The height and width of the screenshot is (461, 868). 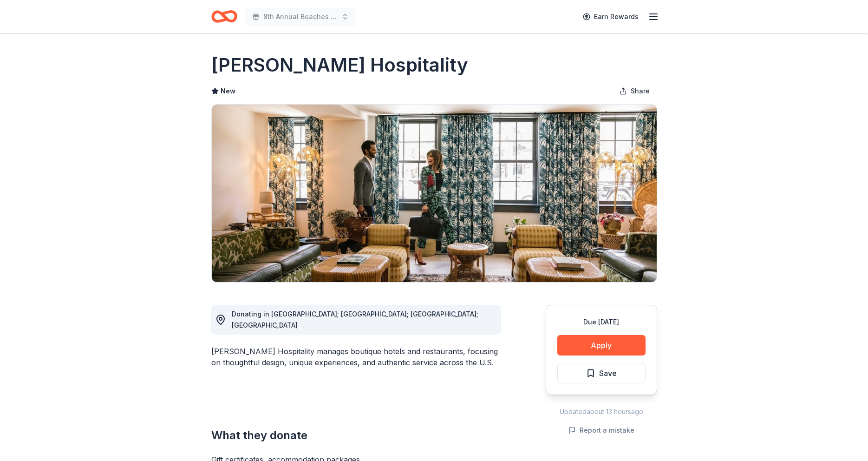 I want to click on span: New, so click(x=228, y=91).